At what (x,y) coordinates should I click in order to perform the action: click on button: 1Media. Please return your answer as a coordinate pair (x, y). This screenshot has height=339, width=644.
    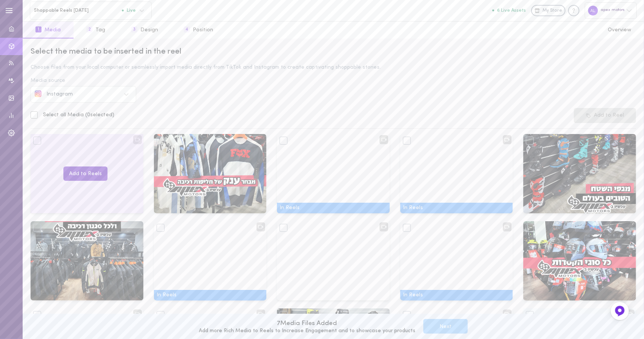
    Looking at the image, I should click on (48, 30).